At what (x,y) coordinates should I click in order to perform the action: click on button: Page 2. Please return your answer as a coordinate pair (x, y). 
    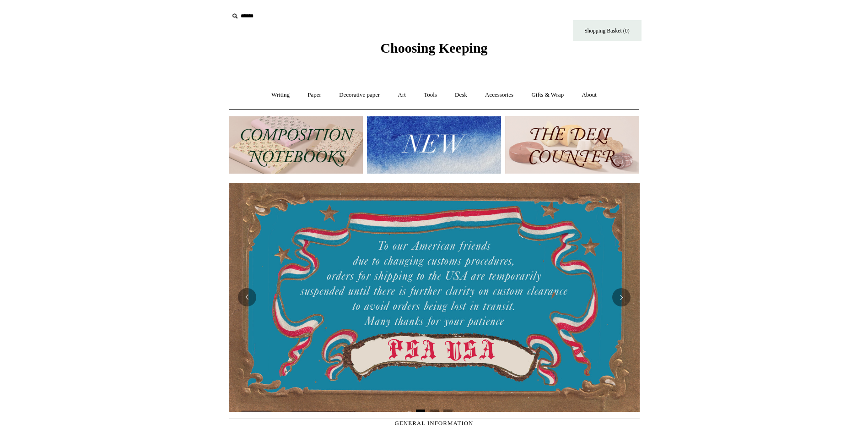
    Looking at the image, I should click on (434, 410).